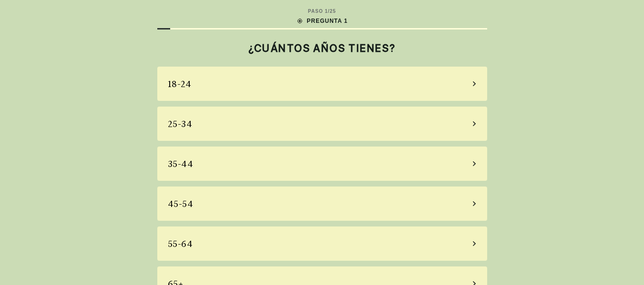  What do you see at coordinates (315, 11) in the screenshot?
I see `font: PASO` at bounding box center [315, 11].